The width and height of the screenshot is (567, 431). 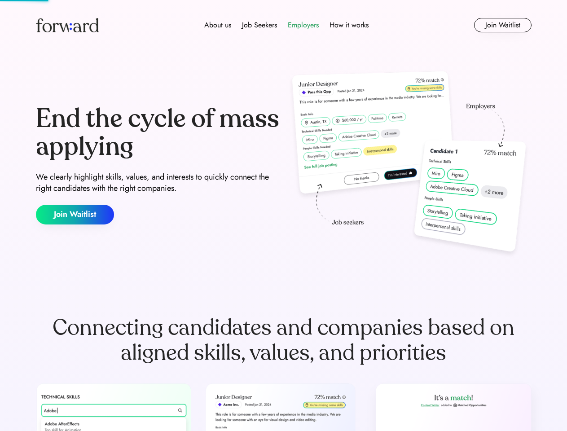 I want to click on img: hero-image.png, so click(x=409, y=165).